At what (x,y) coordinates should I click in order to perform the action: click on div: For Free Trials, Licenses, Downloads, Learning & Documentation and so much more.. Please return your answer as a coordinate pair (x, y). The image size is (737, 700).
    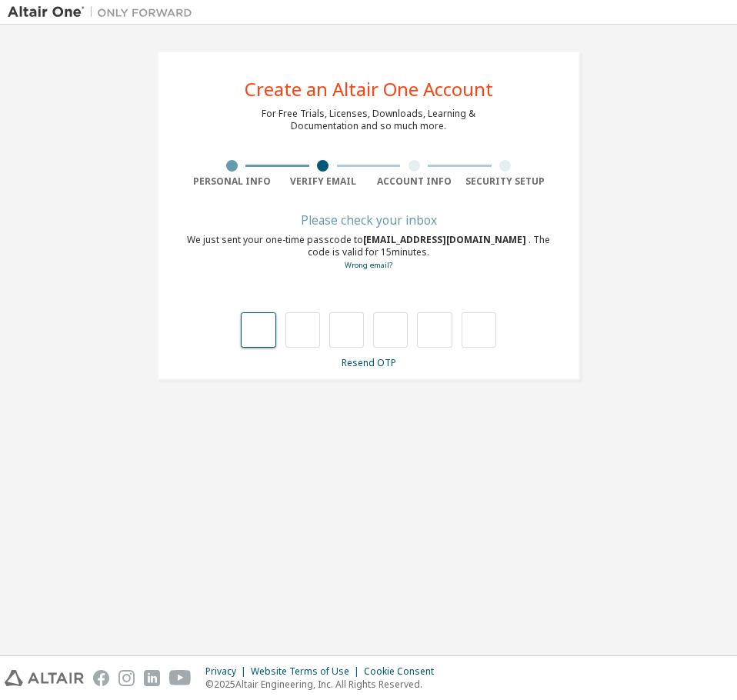
    Looking at the image, I should click on (368, 120).